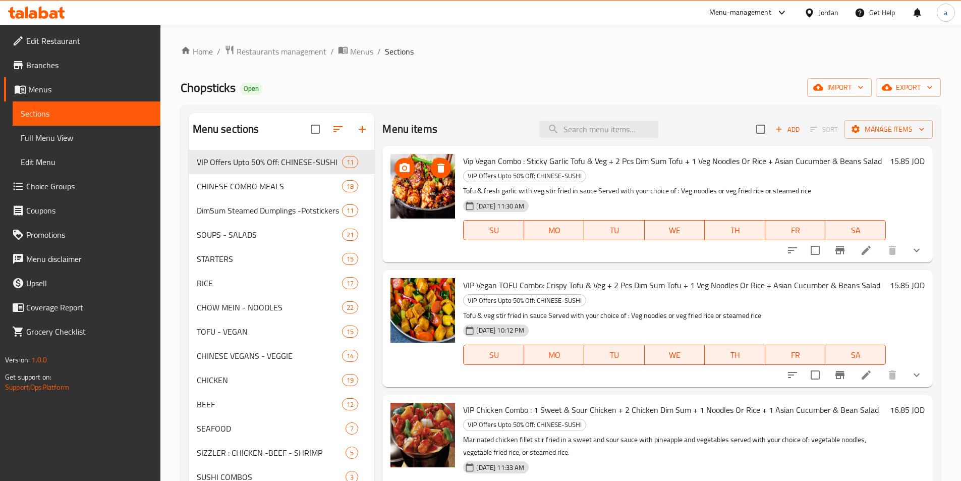 The width and height of the screenshot is (961, 481). Describe the element at coordinates (352, 453) in the screenshot. I see `span: 5` at that location.